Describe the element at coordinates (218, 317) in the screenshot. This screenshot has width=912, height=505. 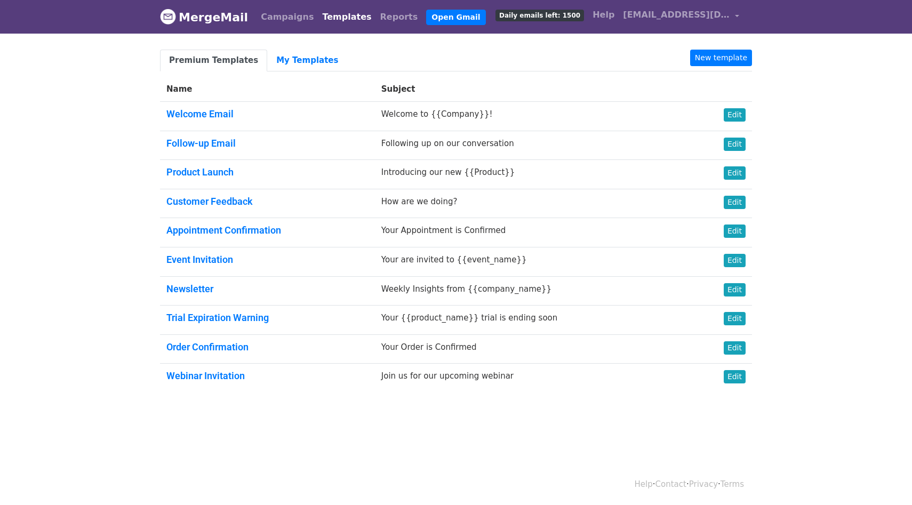
I see `a: Trial Expiration Warning` at that location.